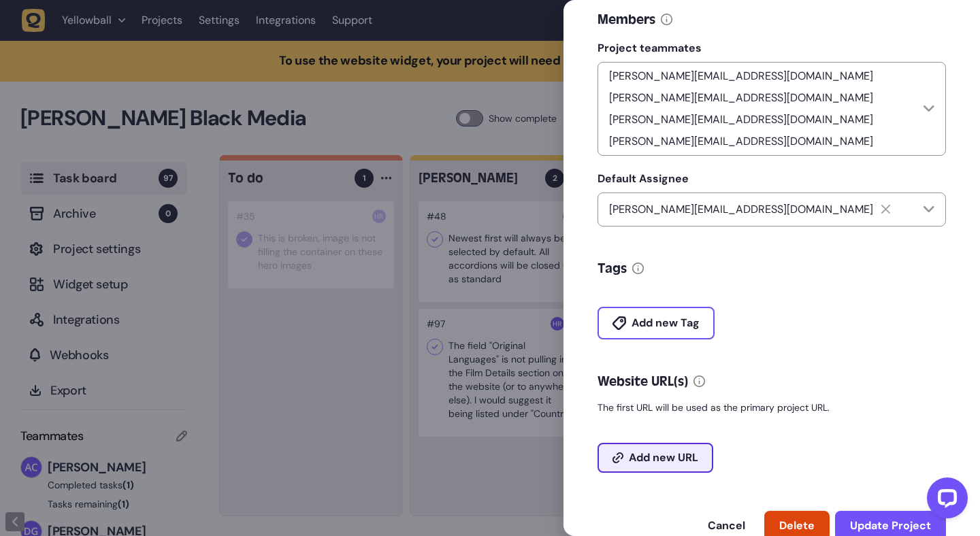 The height and width of the screenshot is (536, 980). I want to click on h5: Tags, so click(612, 269).